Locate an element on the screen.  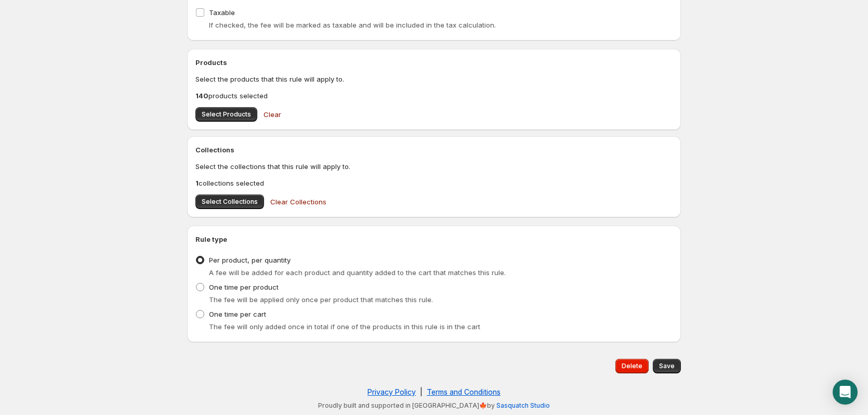
span: One time per cart is located at coordinates (237, 314).